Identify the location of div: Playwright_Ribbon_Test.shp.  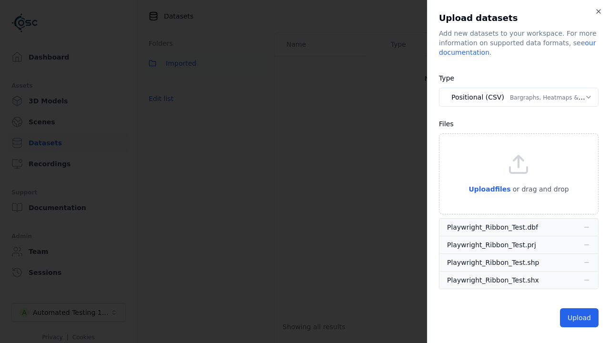
(493, 263).